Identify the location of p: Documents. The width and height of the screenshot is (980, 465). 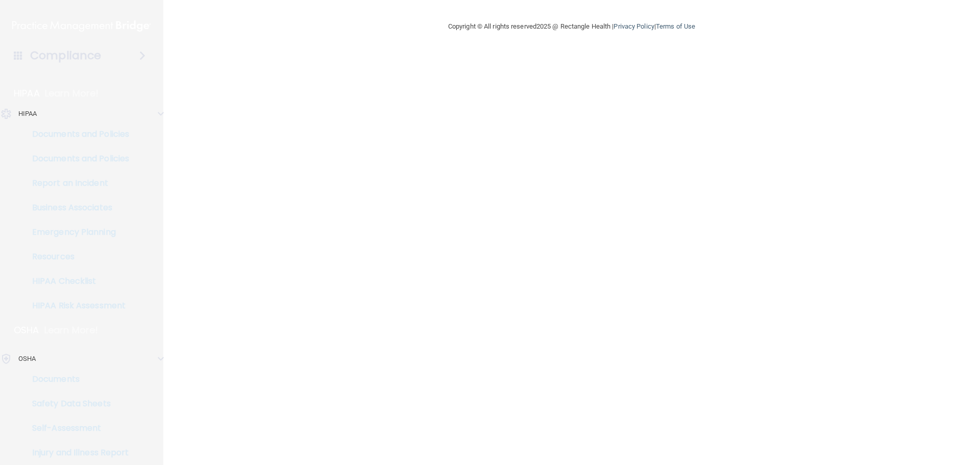
(76, 379).